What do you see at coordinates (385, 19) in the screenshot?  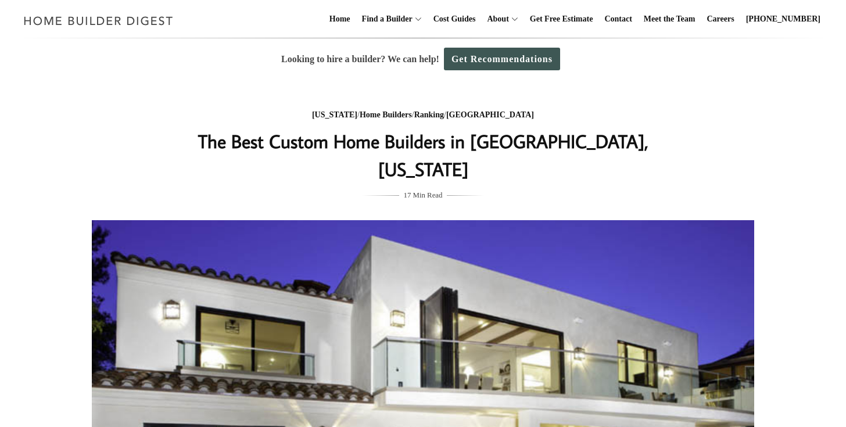 I see `a: Find a Builder` at bounding box center [385, 19].